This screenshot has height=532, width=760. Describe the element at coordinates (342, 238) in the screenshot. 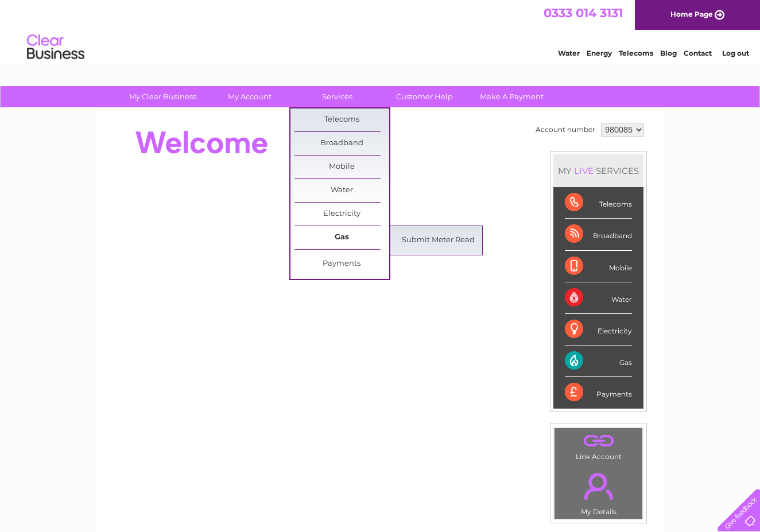

I see `a: Gas` at that location.